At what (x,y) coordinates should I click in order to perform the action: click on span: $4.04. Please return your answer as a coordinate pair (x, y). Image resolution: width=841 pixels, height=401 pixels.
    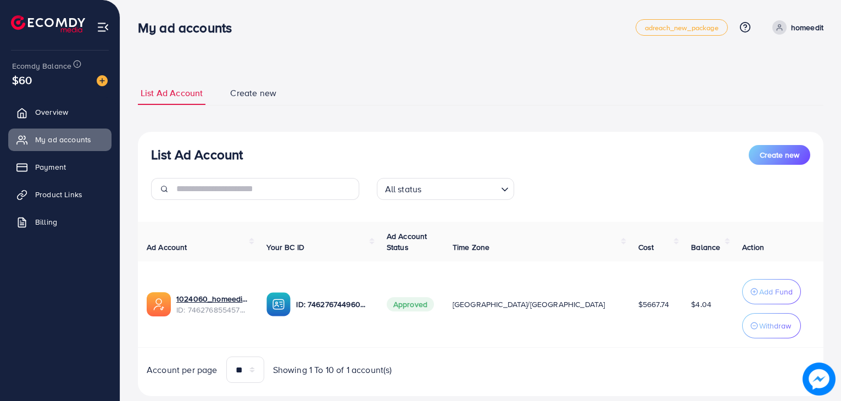
    Looking at the image, I should click on (701, 304).